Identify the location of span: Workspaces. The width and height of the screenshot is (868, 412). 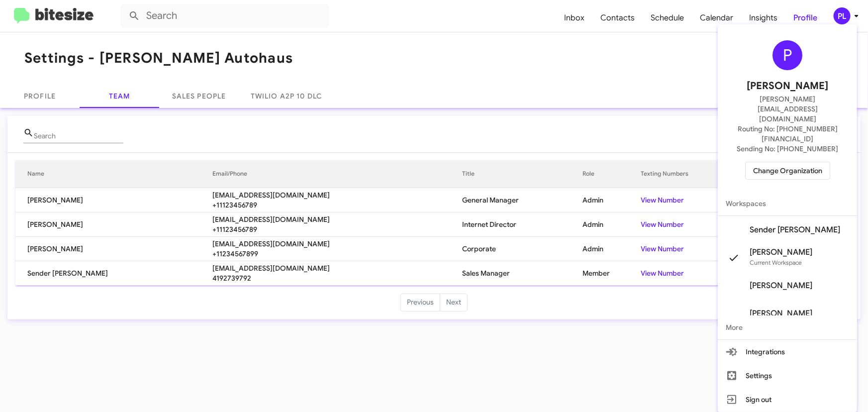
(788, 203).